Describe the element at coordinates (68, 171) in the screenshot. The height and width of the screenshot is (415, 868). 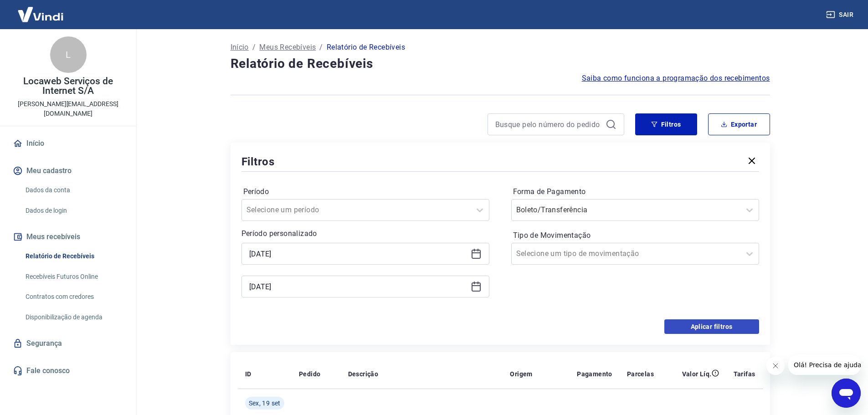
I see `button: Meu cadastro` at that location.